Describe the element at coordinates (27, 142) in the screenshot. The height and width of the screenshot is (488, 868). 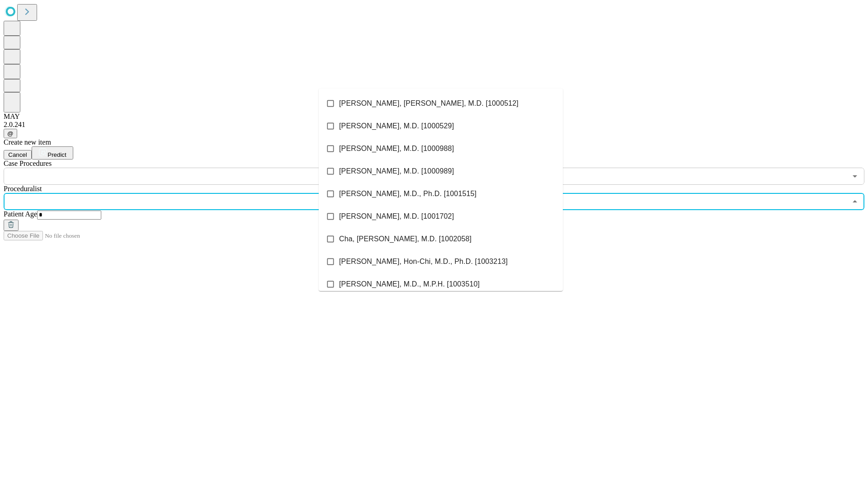
I see `span: Create new item` at that location.